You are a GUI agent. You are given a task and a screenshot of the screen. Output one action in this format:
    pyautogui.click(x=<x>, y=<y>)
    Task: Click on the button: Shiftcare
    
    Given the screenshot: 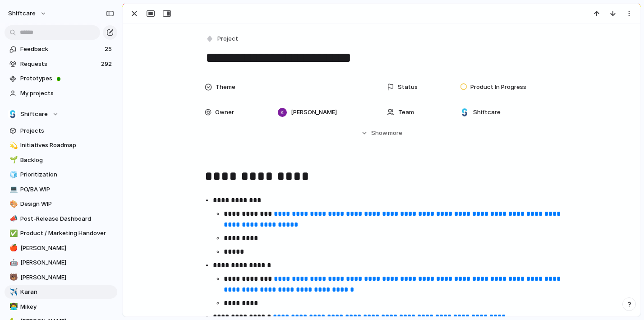 What is the action you would take?
    pyautogui.click(x=61, y=114)
    